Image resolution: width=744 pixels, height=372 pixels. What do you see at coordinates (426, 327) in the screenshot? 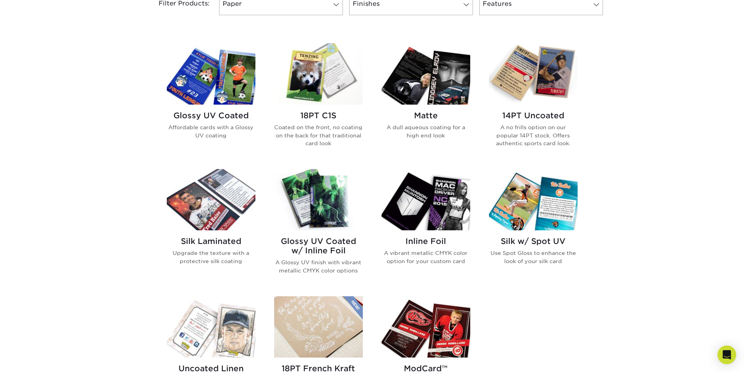
I see `img: ModCard™ Trading Cards` at bounding box center [426, 327].